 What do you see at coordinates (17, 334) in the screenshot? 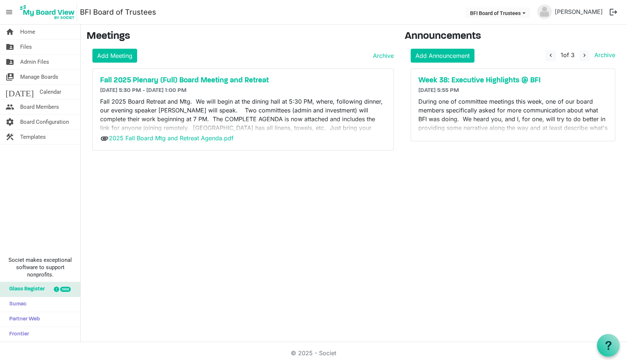
I see `span: Frontier` at bounding box center [17, 334].